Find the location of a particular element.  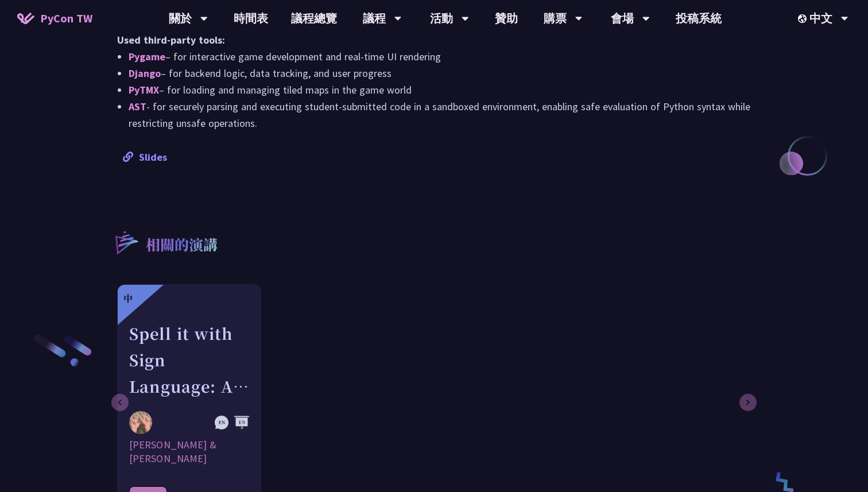

img: Megan & Ethan is located at coordinates (140, 422).